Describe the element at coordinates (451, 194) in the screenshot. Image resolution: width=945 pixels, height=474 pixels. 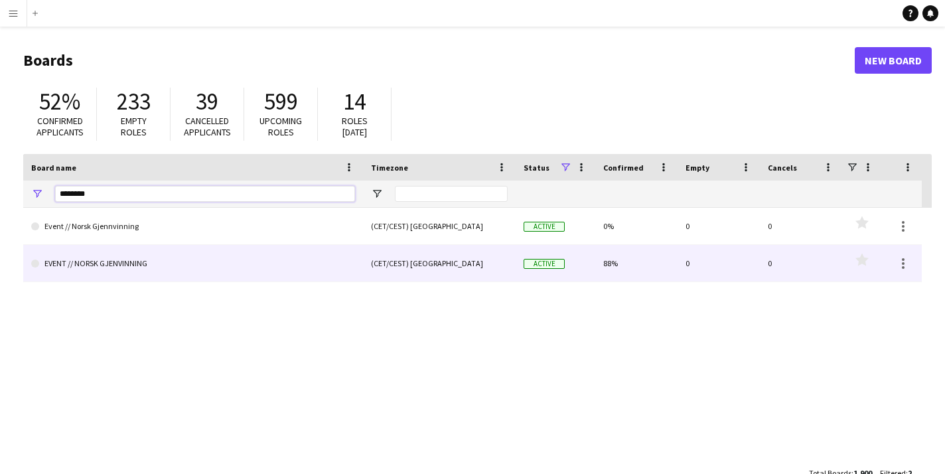
I see `input: Timezone Filter Input` at that location.